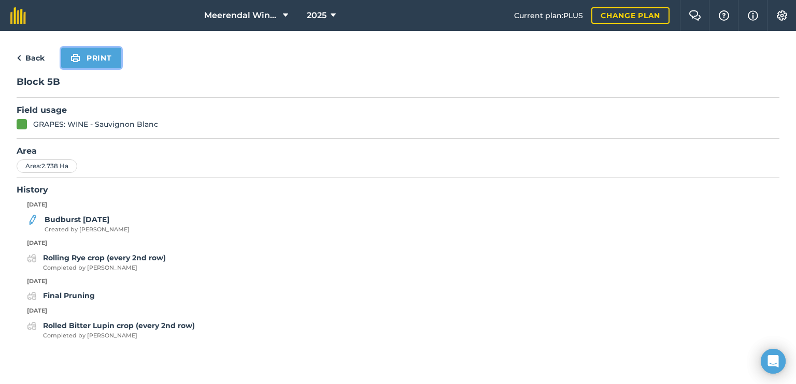 The height and width of the screenshot is (384, 796). What do you see at coordinates (119, 326) in the screenshot?
I see `strong: Rolled Bitter Lupin crop (every 2nd row)` at bounding box center [119, 326].